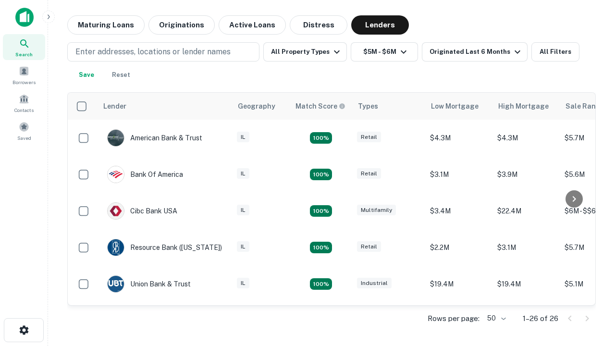 The height and width of the screenshot is (346, 615). Describe the element at coordinates (24, 75) in the screenshot. I see `div: Borrowers` at that location.